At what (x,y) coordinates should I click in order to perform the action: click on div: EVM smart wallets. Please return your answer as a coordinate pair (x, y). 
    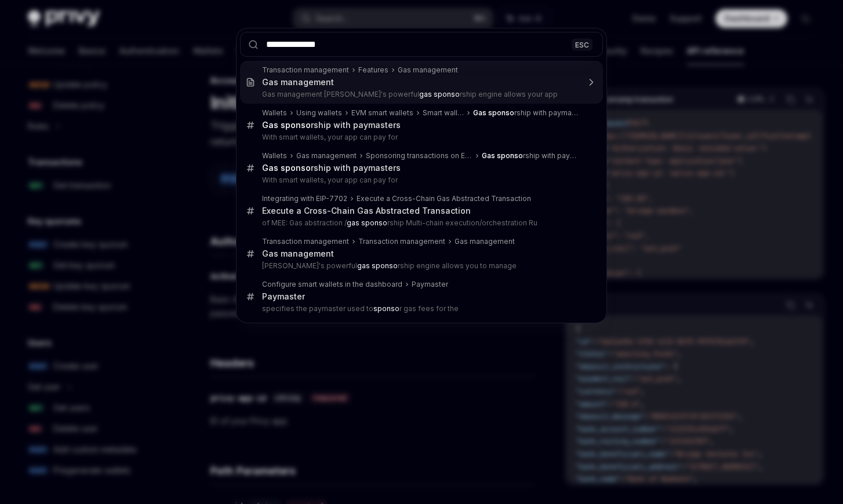
    Looking at the image, I should click on (382, 113).